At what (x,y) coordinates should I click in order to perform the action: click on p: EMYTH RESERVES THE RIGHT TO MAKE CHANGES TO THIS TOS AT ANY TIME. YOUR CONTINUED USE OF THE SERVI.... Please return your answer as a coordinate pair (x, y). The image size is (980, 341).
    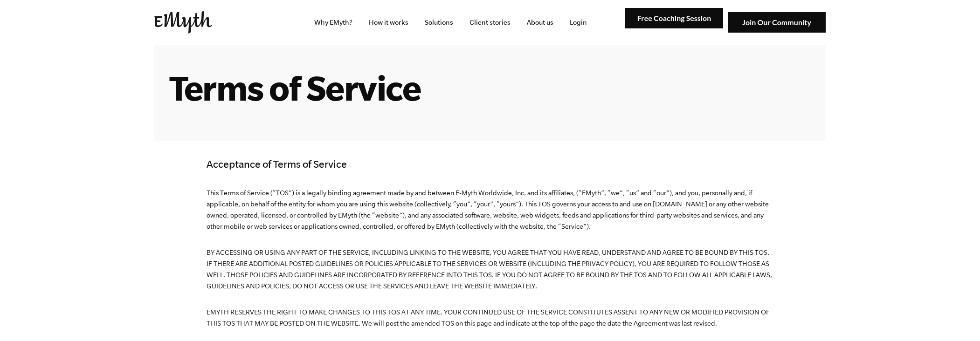
    Looking at the image, I should click on (490, 317).